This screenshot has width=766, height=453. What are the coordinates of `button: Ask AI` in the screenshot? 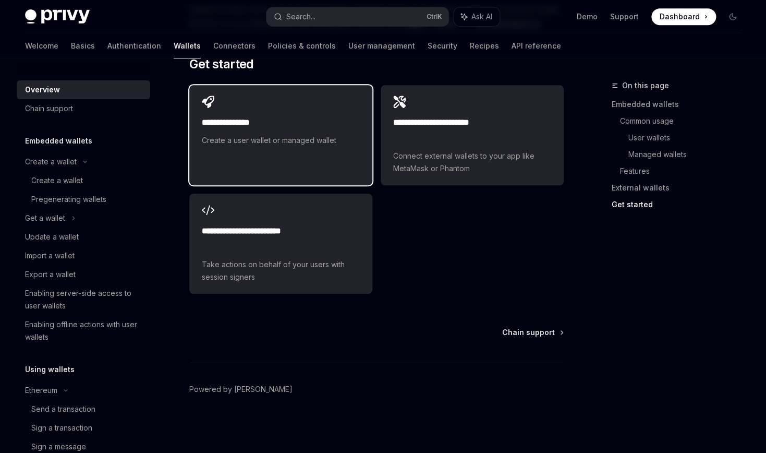 It's located at (477, 17).